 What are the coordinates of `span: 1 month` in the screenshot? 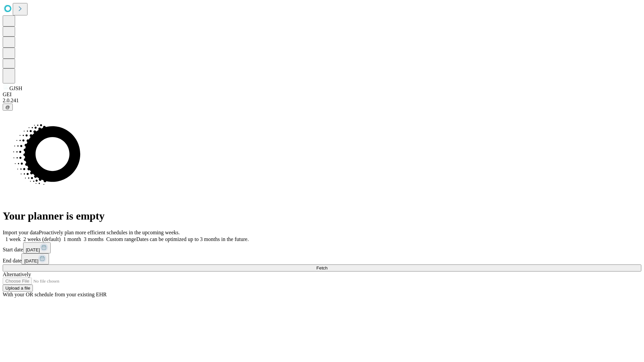 It's located at (72, 239).